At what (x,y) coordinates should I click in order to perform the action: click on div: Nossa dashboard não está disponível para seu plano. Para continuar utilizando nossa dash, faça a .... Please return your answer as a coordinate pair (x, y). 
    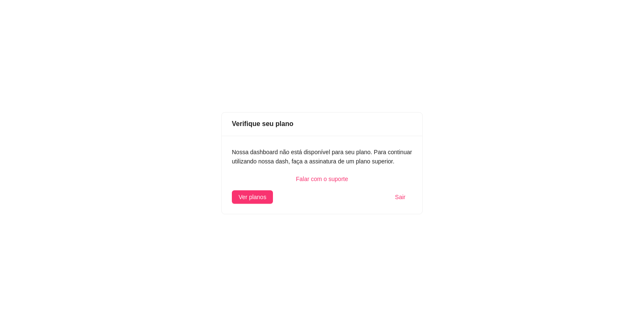
    Looking at the image, I should click on (322, 156).